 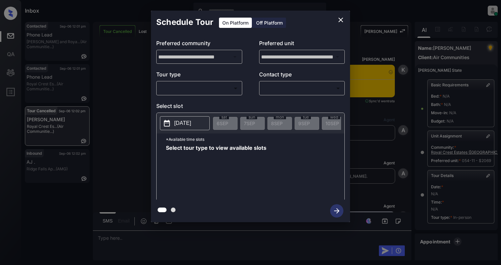 What do you see at coordinates (302, 76) in the screenshot?
I see `p: Contact type` at bounding box center [302, 76].